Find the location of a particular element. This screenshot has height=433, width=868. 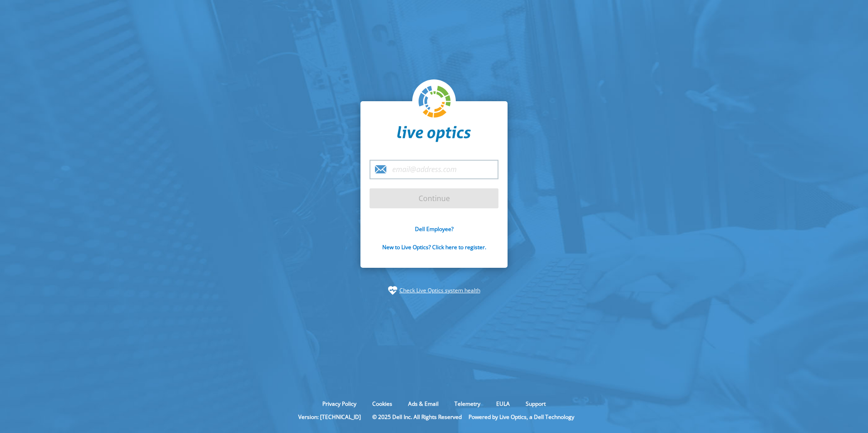

a: EULA is located at coordinates (503, 404).